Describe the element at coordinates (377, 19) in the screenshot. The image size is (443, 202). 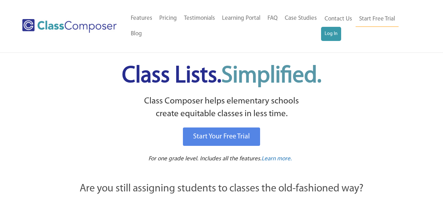
I see `a: Start Free Trial` at that location.